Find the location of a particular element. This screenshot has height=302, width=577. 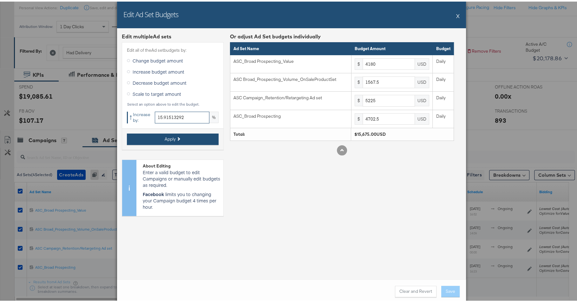

span: Increase budget amount is located at coordinates (158, 70).